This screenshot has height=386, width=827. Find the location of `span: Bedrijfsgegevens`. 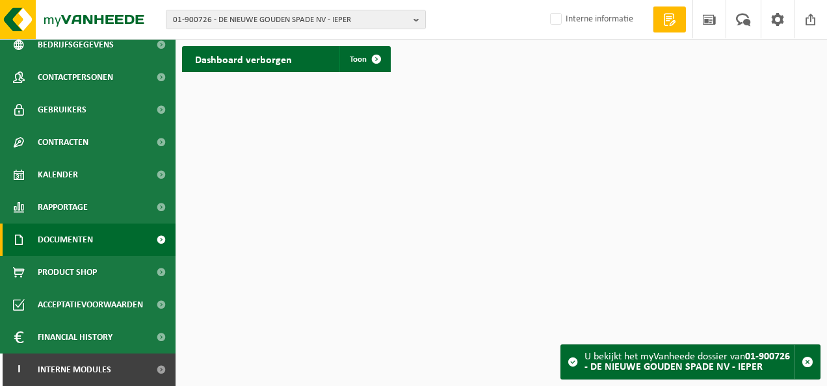

span: Bedrijfsgegevens is located at coordinates (75, 45).